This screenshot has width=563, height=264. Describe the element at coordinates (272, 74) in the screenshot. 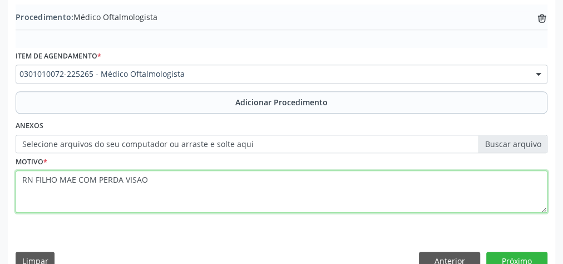

I see `span: 0301010072-225265 - Médico Oftalmologista` at that location.